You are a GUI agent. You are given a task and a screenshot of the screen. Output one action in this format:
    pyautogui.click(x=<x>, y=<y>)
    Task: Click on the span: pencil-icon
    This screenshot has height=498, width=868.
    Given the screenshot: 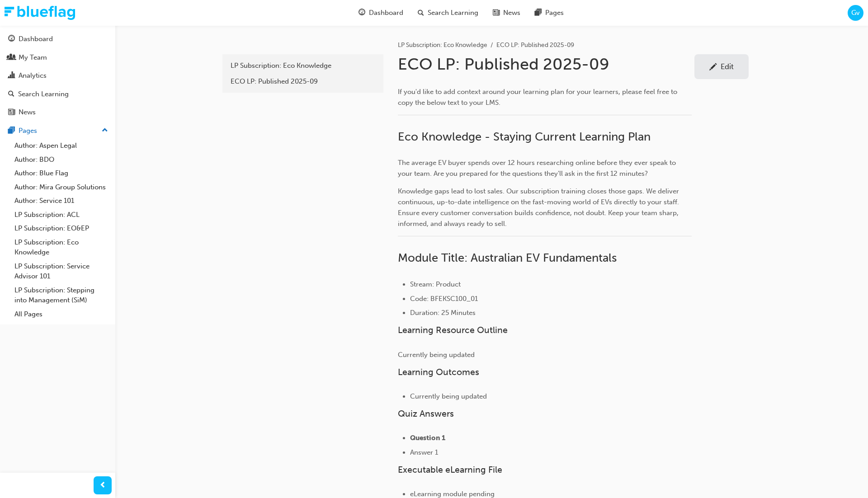 What is the action you would take?
    pyautogui.click(x=713, y=68)
    